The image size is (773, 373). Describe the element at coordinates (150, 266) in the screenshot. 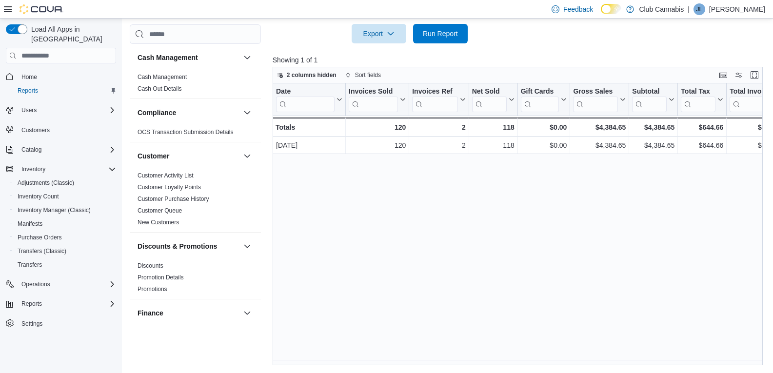

I see `a: Discounts` at that location.